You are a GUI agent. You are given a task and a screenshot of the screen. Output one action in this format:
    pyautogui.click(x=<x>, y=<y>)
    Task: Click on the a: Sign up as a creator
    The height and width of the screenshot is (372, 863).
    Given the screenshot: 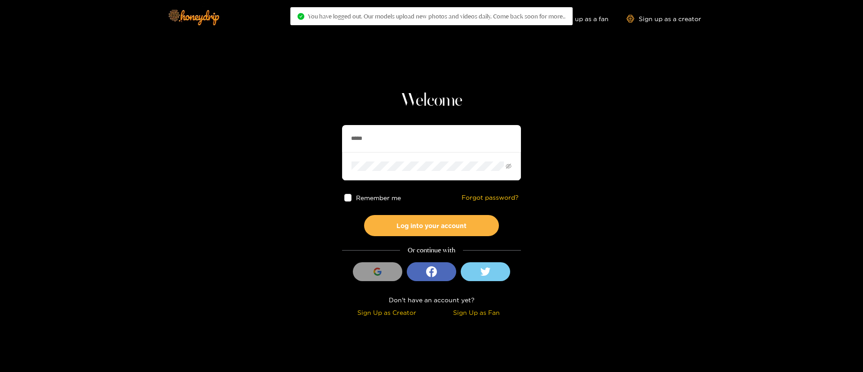 What is the action you would take?
    pyautogui.click(x=664, y=18)
    